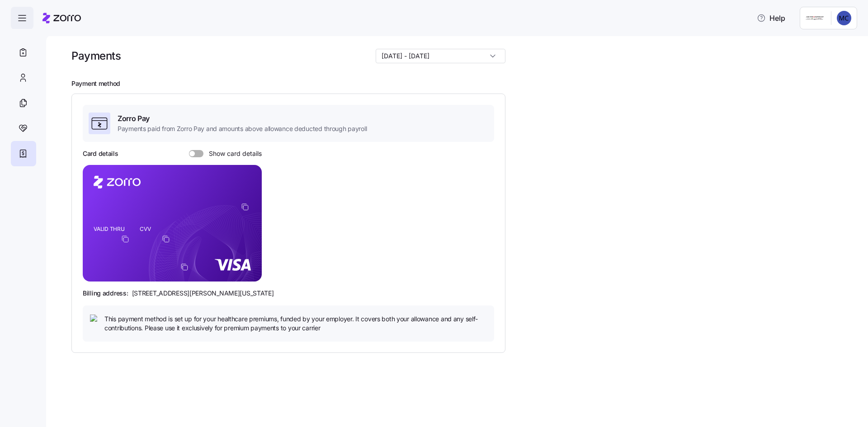 The image size is (868, 427). I want to click on img: icon bulb, so click(96, 320).